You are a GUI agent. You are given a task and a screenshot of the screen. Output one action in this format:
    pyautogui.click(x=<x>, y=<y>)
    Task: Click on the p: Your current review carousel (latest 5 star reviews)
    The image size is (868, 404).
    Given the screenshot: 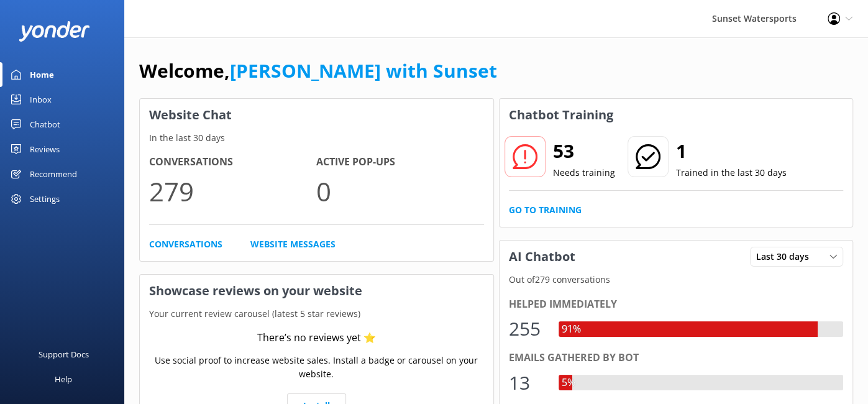 What is the action you would take?
    pyautogui.click(x=316, y=314)
    